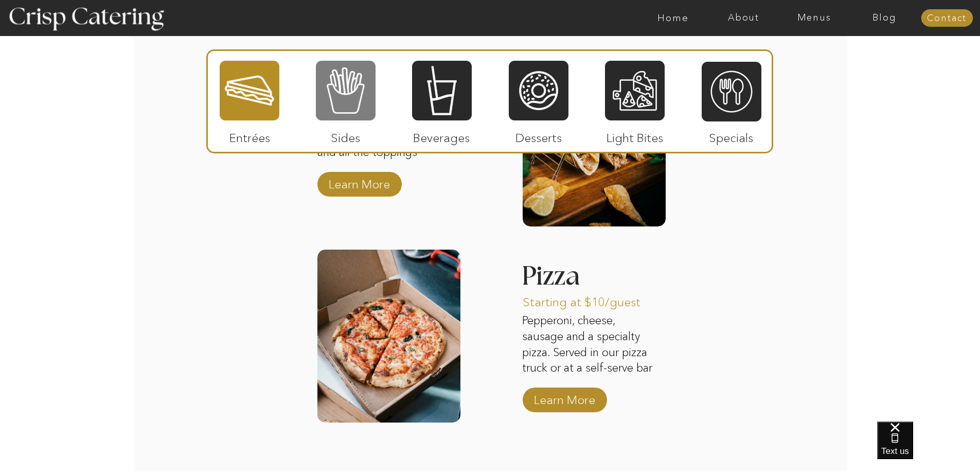  I want to click on p: Desserts, so click(538, 136).